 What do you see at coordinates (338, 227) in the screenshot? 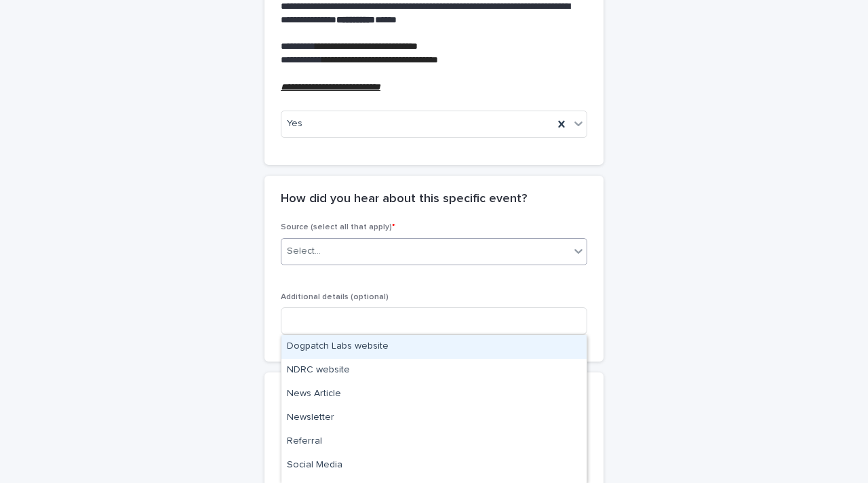
I see `span: Source (select all that apply)` at bounding box center [338, 227].